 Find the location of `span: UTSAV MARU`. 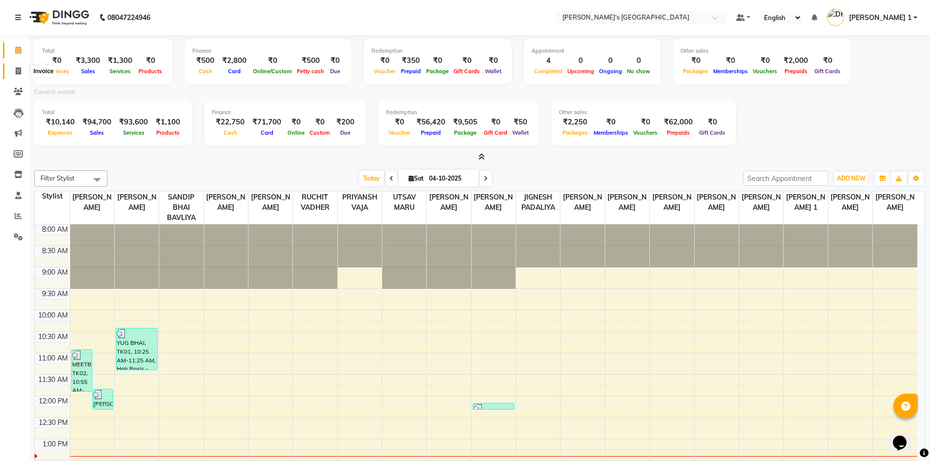

span: UTSAV MARU is located at coordinates (404, 203).